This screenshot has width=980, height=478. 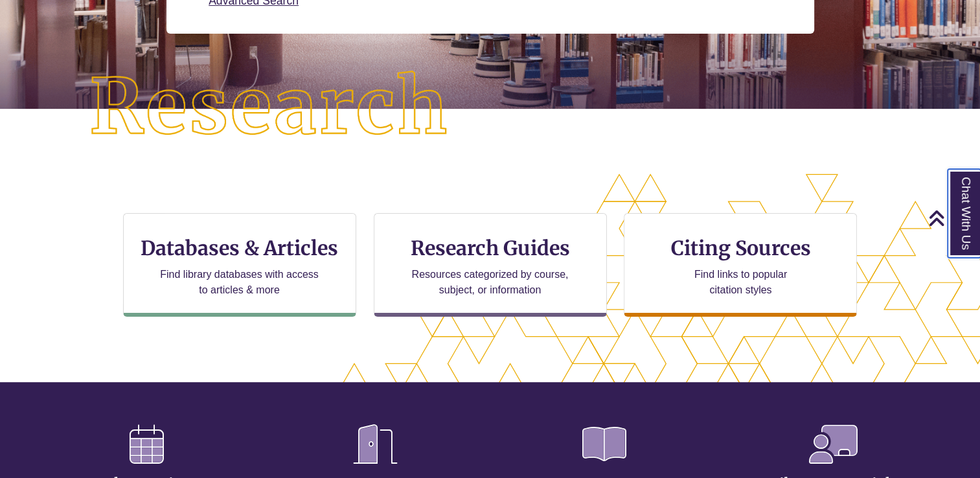 What do you see at coordinates (240, 265) in the screenshot?
I see `a: Databases & Articles Find library databases with access to articles & more` at bounding box center [240, 265].